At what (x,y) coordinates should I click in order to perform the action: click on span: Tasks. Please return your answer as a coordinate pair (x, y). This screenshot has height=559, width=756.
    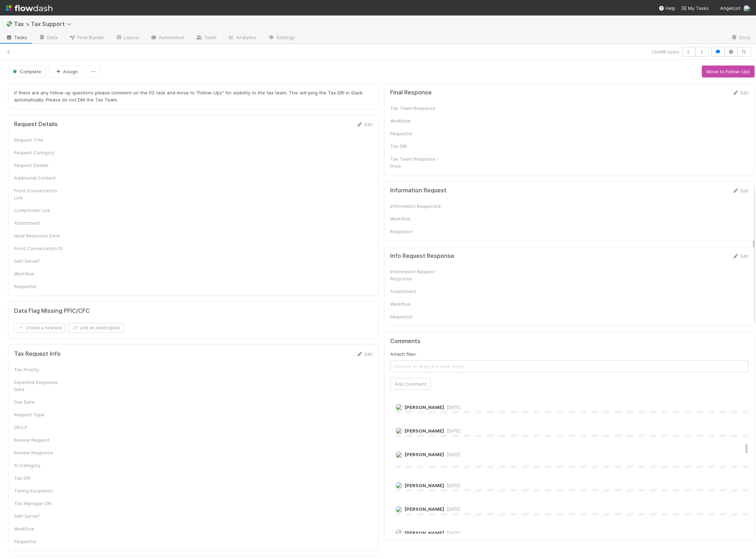
    Looking at the image, I should click on (17, 37).